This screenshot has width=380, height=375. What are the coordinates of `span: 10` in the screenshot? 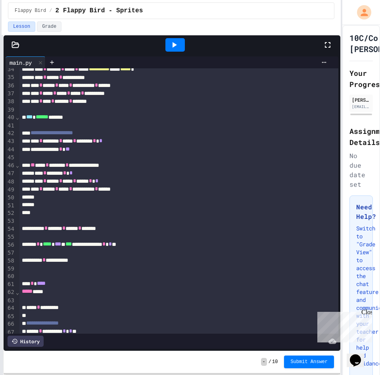 It's located at (275, 362).